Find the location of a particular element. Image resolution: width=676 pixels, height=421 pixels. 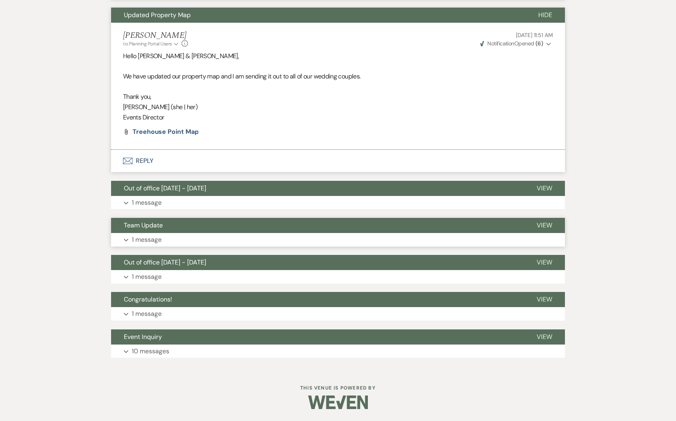

span: to: Planning Portal Users is located at coordinates (147, 44).